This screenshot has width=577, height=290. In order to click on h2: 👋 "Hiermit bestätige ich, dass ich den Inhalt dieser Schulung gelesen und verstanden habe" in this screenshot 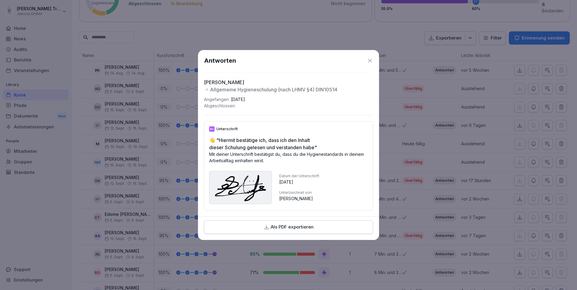, I will do `click(288, 144)`.